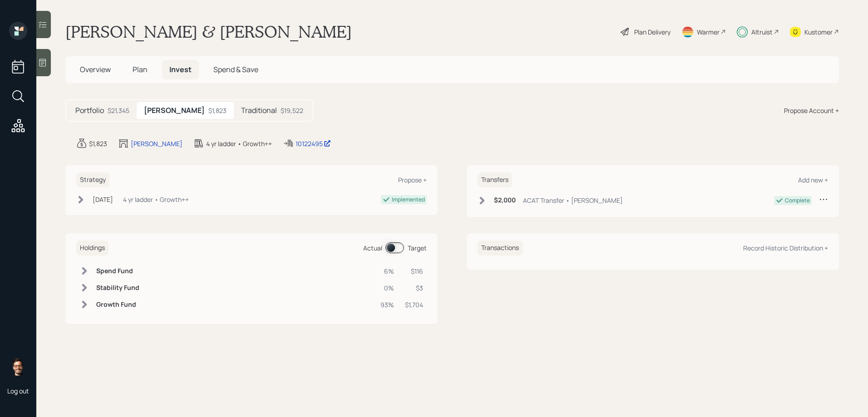 Image resolution: width=868 pixels, height=417 pixels. I want to click on div: Propose Account +, so click(811, 110).